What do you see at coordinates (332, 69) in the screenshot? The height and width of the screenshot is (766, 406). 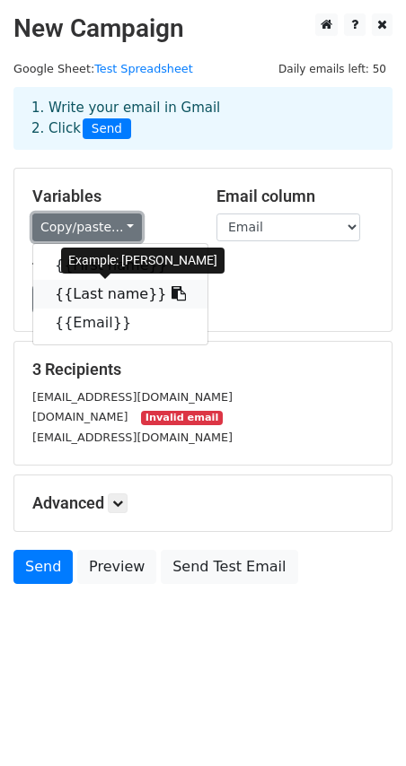 I see `span: Daily emails left: 50` at bounding box center [332, 69].